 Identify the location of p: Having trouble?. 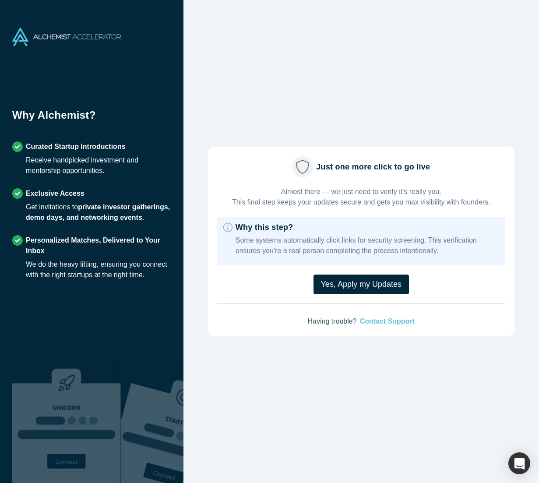
(361, 321).